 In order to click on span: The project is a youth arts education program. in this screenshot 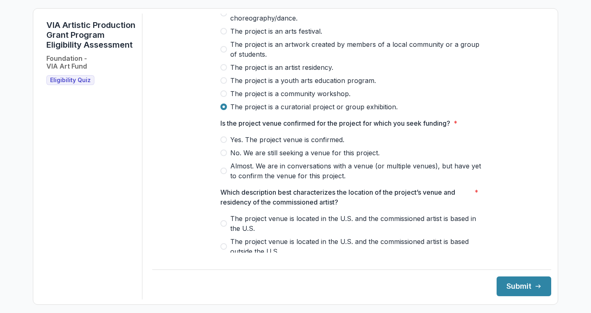, I will do `click(303, 80)`.